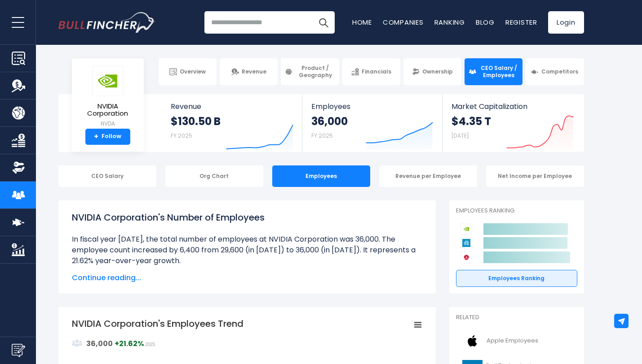 Image resolution: width=642 pixels, height=364 pixels. I want to click on div: Net Income per Employee, so click(535, 176).